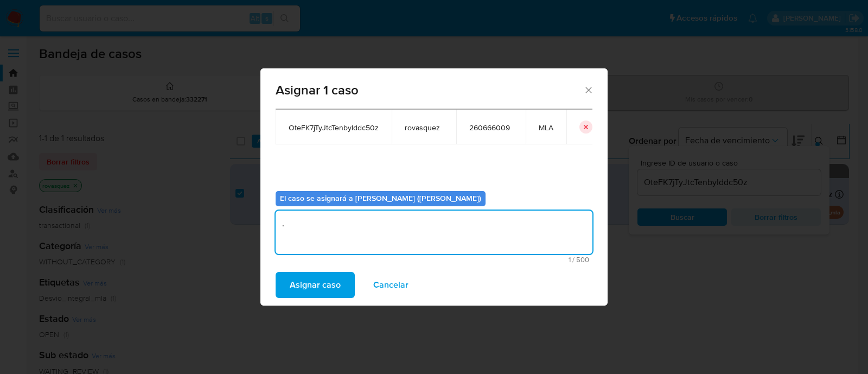 The image size is (868, 374). What do you see at coordinates (423, 128) in the screenshot?
I see `span: rovasquez` at bounding box center [423, 128].